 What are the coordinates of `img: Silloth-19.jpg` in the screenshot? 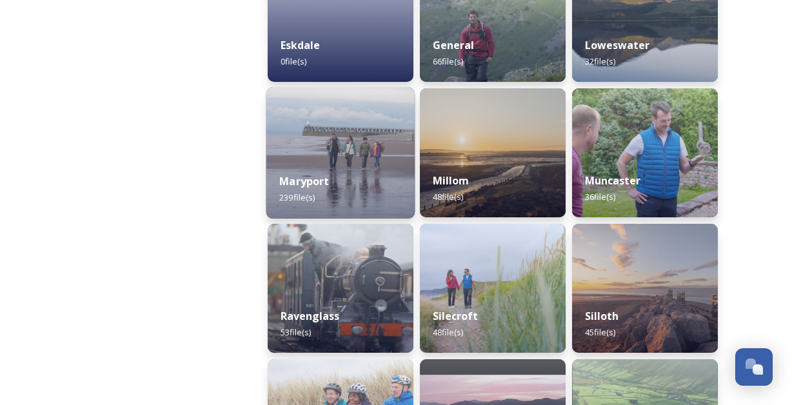 It's located at (645, 288).